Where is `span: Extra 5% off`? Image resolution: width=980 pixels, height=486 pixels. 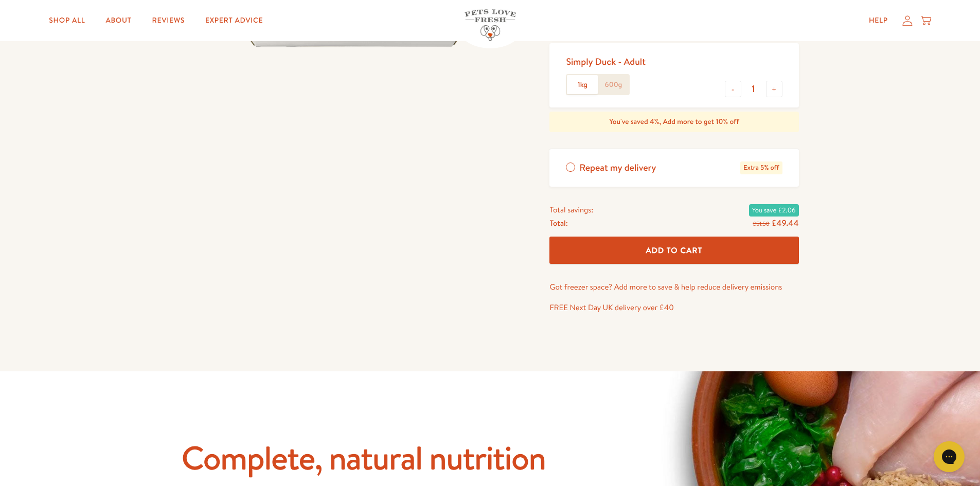
span: Extra 5% off is located at coordinates (761, 168).